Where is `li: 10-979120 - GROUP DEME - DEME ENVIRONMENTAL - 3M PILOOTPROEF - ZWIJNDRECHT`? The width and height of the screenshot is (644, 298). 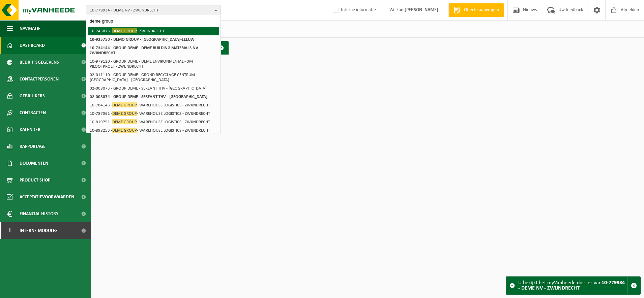 li: 10-979120 - GROUP DEME - DEME ENVIRONMENTAL - 3M PILOOTPROEF - ZWIJNDRECHT is located at coordinates (154, 64).